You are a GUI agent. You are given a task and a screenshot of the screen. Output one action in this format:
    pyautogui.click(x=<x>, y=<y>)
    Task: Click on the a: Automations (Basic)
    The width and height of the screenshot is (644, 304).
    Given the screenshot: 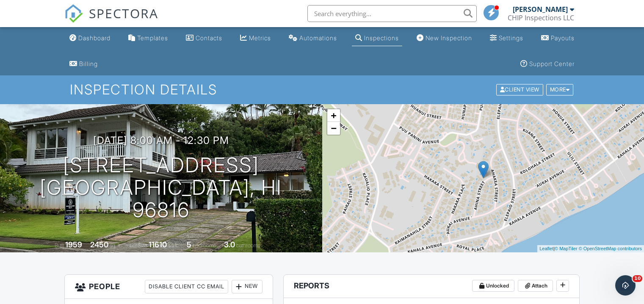 What is the action you would take?
    pyautogui.click(x=313, y=38)
    